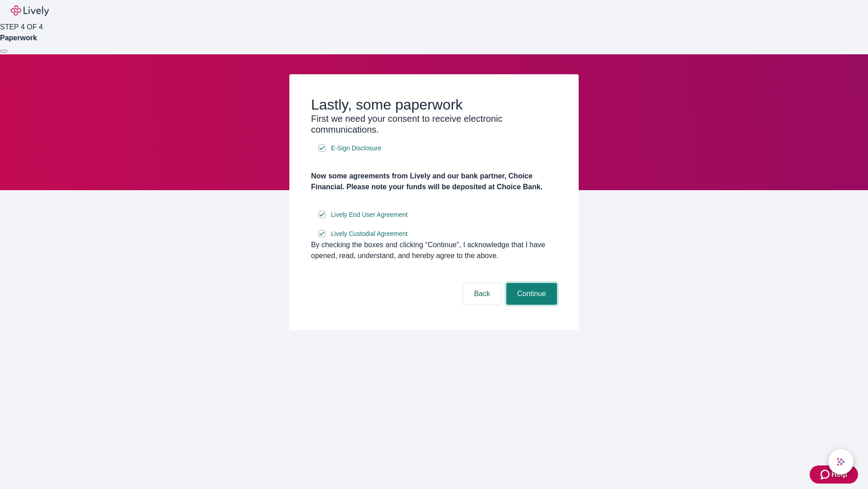 The width and height of the screenshot is (868, 489). I want to click on h2: Lastly, some paperwork, so click(434, 105).